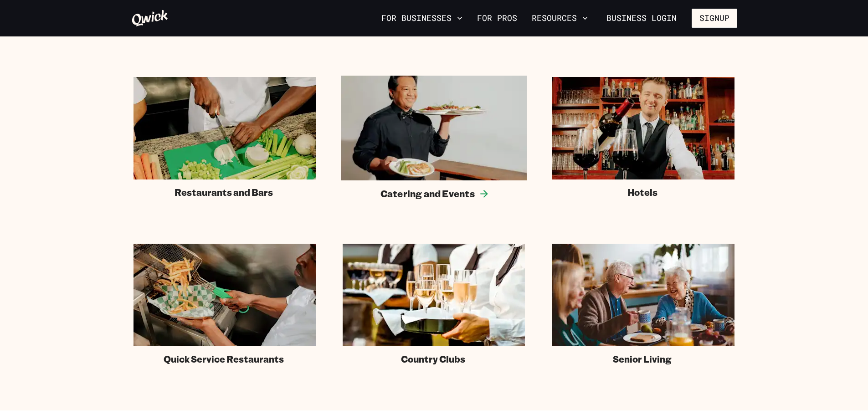 This screenshot has width=868, height=415. Describe the element at coordinates (434, 137) in the screenshot. I see `a: Catering and Events` at that location.